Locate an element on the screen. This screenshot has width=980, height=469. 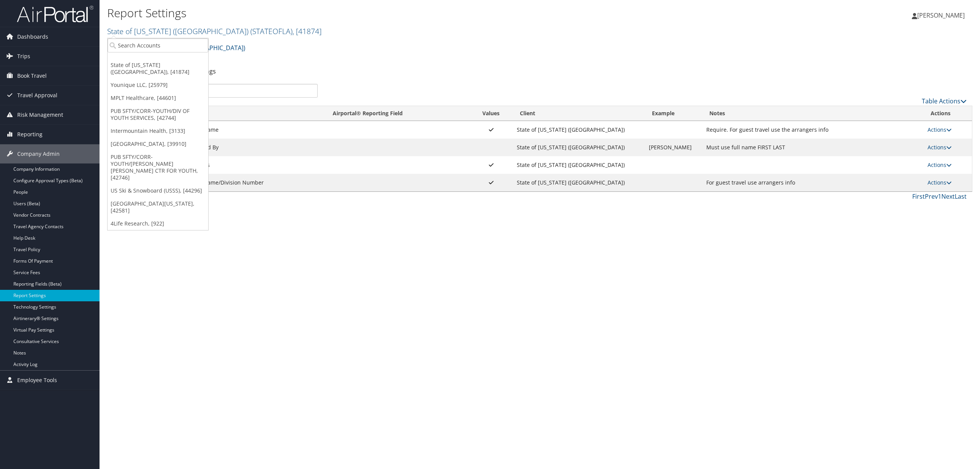
span: Employee Tools is located at coordinates (37, 381).